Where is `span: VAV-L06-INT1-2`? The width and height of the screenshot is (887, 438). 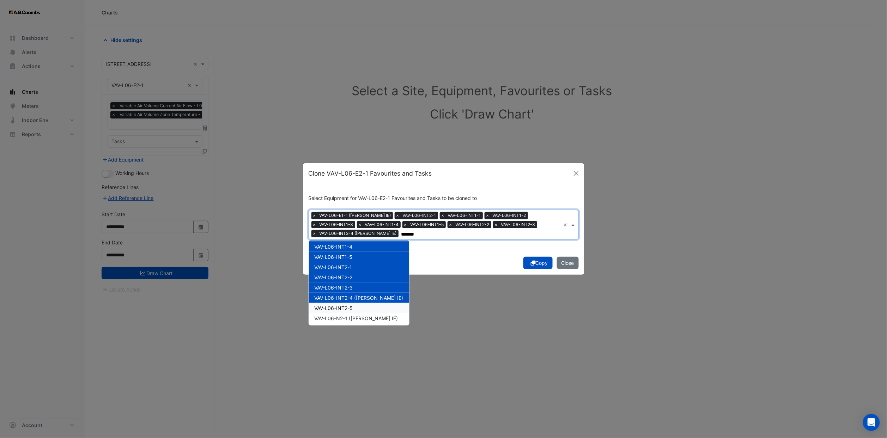
span: VAV-L06-INT1-2 is located at coordinates (509, 216).